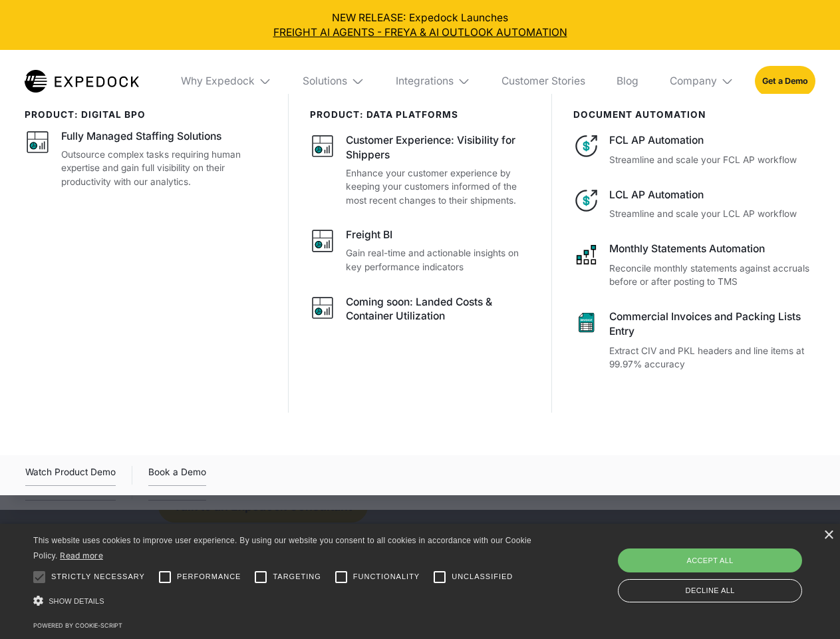  Describe the element at coordinates (420, 311) in the screenshot. I see `a: Coming soon: Landed Costs & Container Utilization` at that location.